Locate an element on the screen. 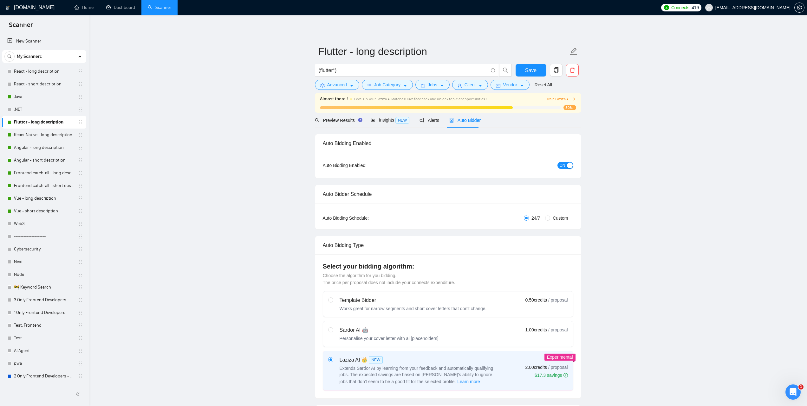 The width and height of the screenshot is (807, 406). a: Web3 is located at coordinates (44, 224).